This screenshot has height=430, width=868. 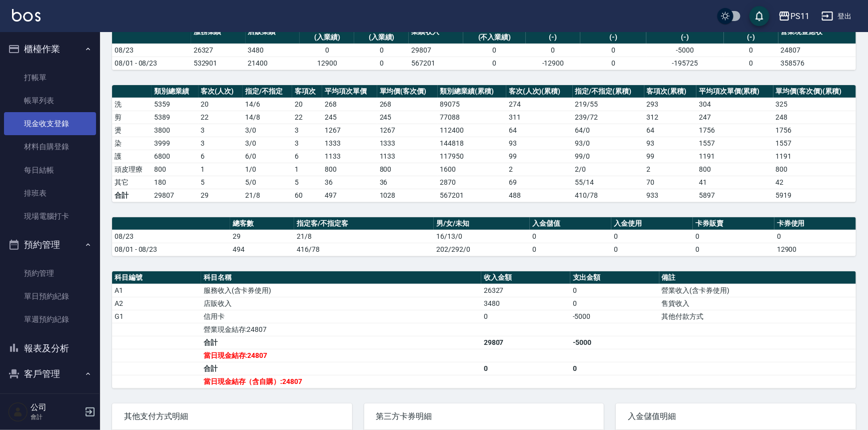 What do you see at coordinates (50, 216) in the screenshot?
I see `a: 現場電腦打卡` at bounding box center [50, 216].